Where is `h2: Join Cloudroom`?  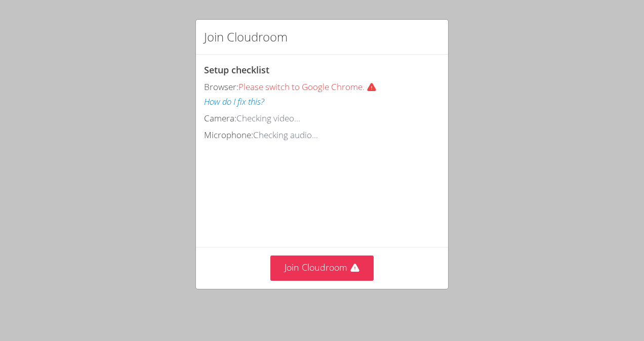 h2: Join Cloudroom is located at coordinates (245, 37).